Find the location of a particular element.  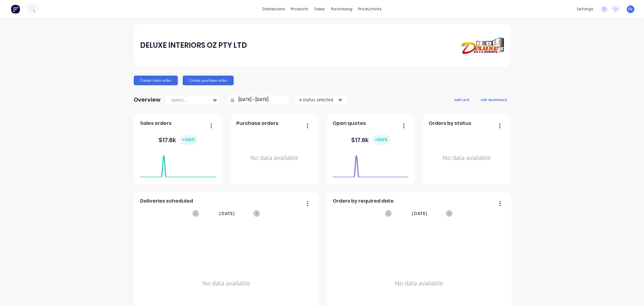

div: DELUXE INTERIORS OZ PTY LTD is located at coordinates (194, 45).